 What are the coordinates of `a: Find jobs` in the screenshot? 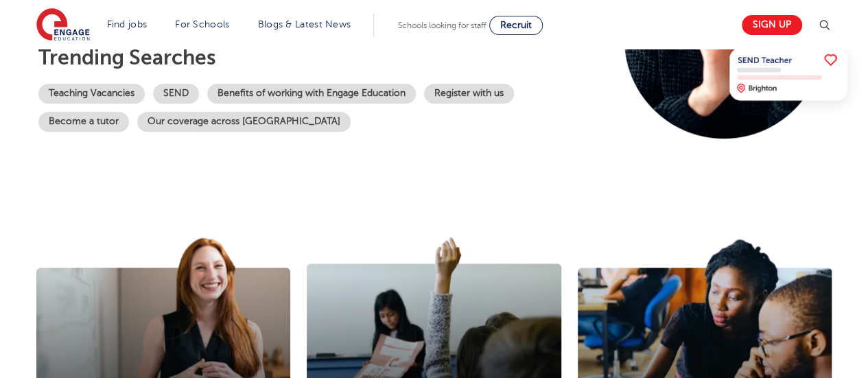 It's located at (127, 24).